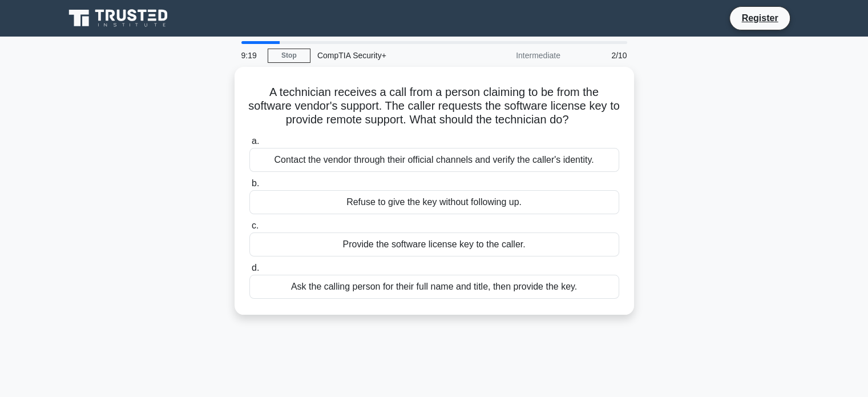 Image resolution: width=868 pixels, height=397 pixels. What do you see at coordinates (255, 267) in the screenshot?
I see `span: d.` at bounding box center [255, 267].